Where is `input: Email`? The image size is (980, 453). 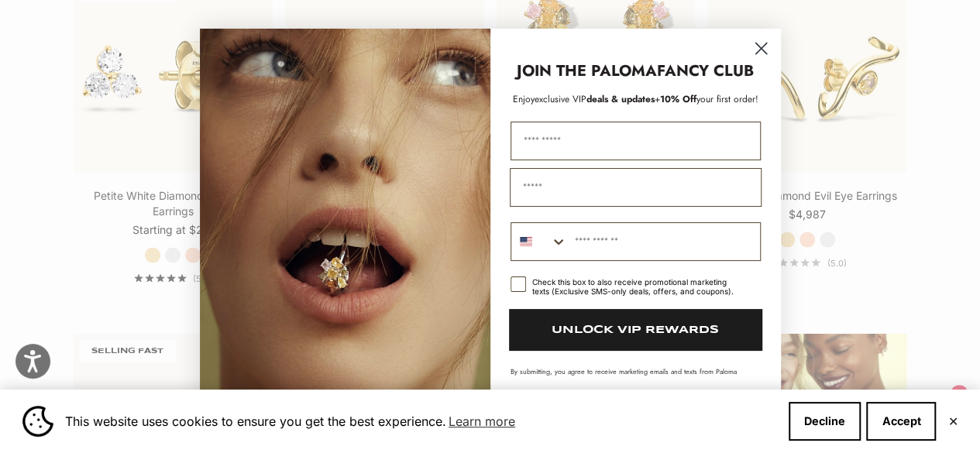
input: Email is located at coordinates (636, 188).